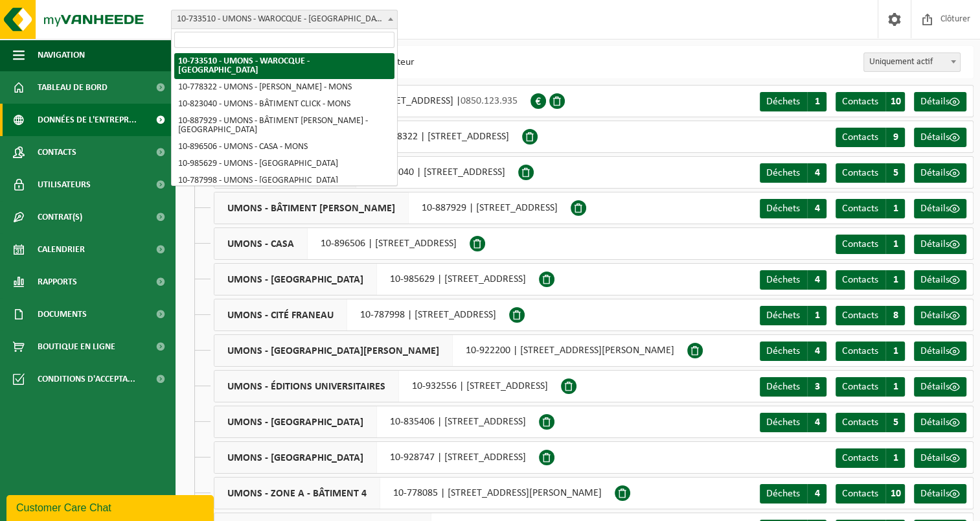 The image size is (980, 521). I want to click on a: Contacts 10, so click(870, 494).